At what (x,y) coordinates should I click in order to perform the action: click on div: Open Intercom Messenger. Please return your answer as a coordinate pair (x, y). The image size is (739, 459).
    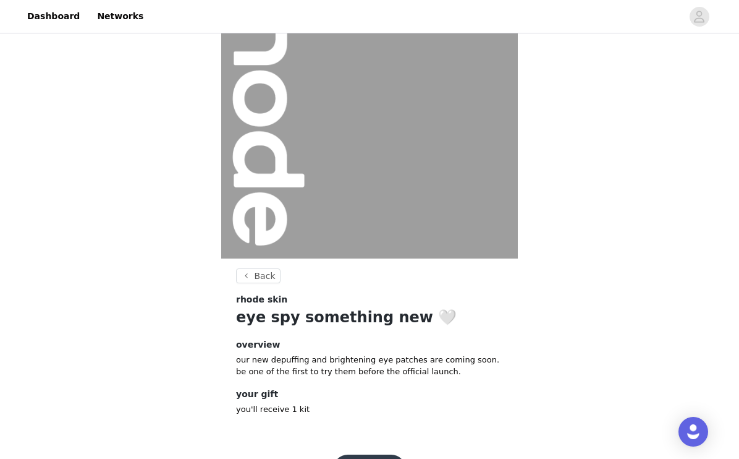
    Looking at the image, I should click on (694, 431).